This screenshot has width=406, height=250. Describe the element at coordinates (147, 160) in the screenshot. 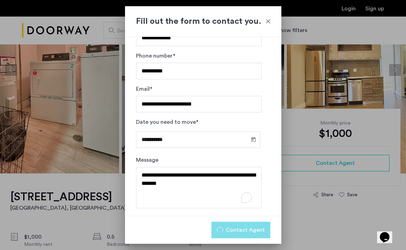

I see `label: Message` at that location.